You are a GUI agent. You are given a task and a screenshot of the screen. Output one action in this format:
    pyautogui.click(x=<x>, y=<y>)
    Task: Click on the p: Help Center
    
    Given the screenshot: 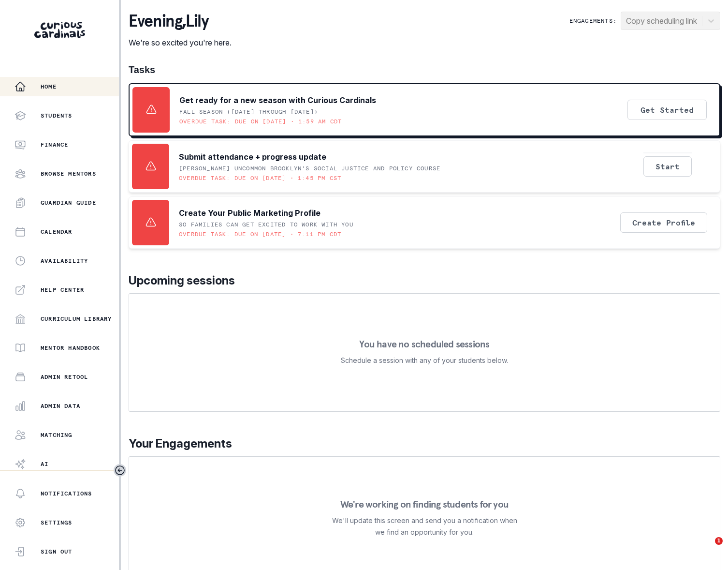 What is the action you would take?
    pyautogui.click(x=62, y=290)
    